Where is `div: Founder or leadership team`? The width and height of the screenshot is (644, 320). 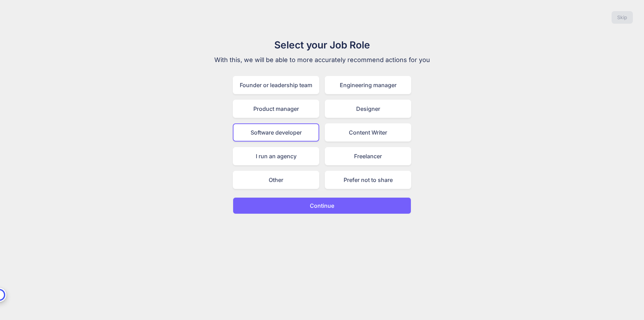 div: Founder or leadership team is located at coordinates (276, 85).